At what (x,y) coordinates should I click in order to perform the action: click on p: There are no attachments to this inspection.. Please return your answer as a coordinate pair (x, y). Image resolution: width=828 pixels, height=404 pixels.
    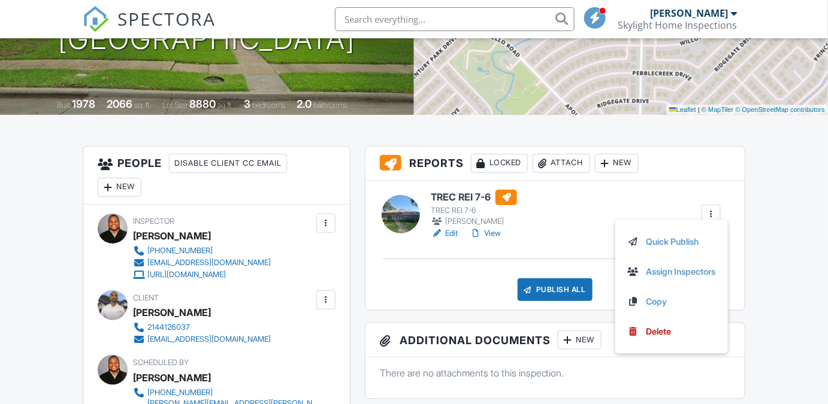
    Looking at the image, I should click on (555, 373).